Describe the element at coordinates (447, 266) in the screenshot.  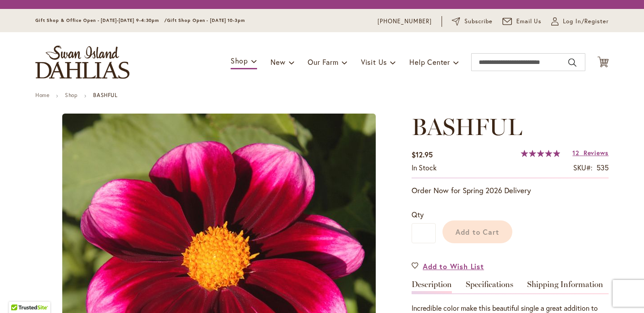
I see `a: Add to Wish List` at that location.